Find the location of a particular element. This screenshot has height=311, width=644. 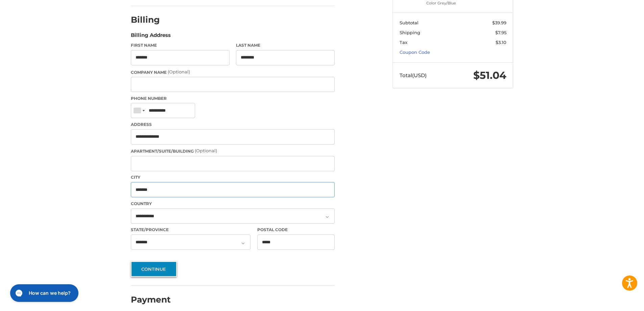

label: Last Name is located at coordinates (285, 46).